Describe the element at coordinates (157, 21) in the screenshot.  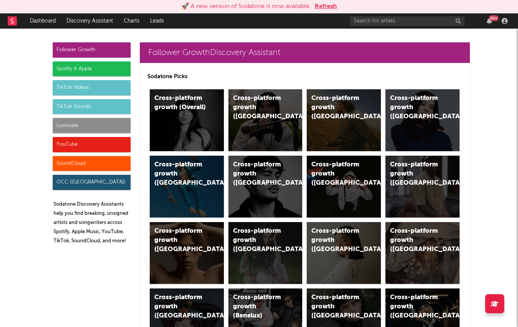
I see `a: Leads` at that location.